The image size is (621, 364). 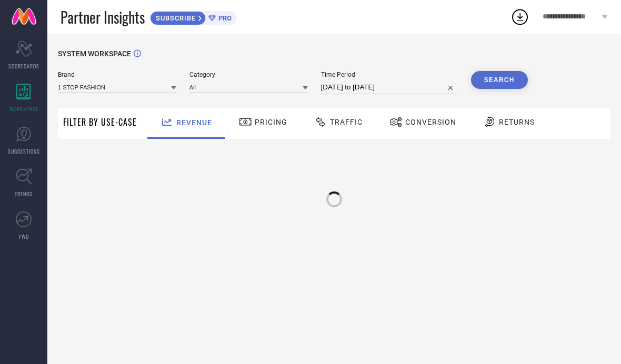 What do you see at coordinates (24, 66) in the screenshot?
I see `span: SCORECARDS` at bounding box center [24, 66].